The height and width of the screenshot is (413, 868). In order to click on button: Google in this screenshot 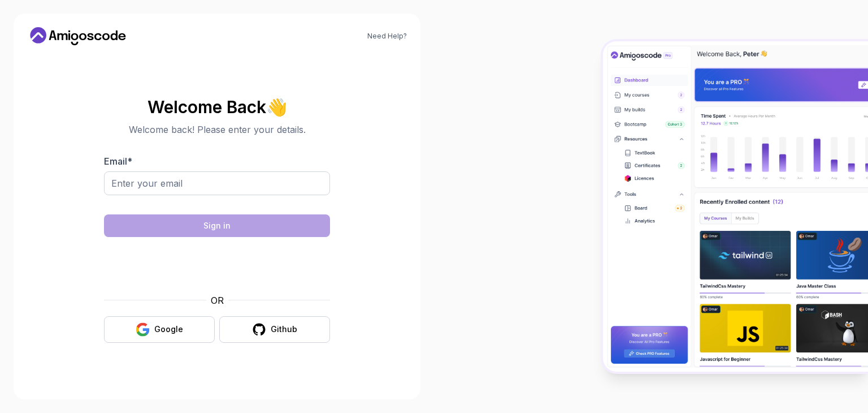, I will do `click(159, 329)`.